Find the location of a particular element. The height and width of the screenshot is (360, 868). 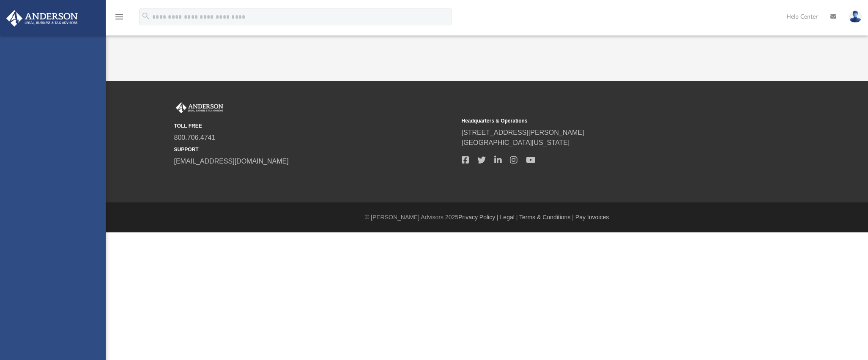

i: menu is located at coordinates (120, 17).